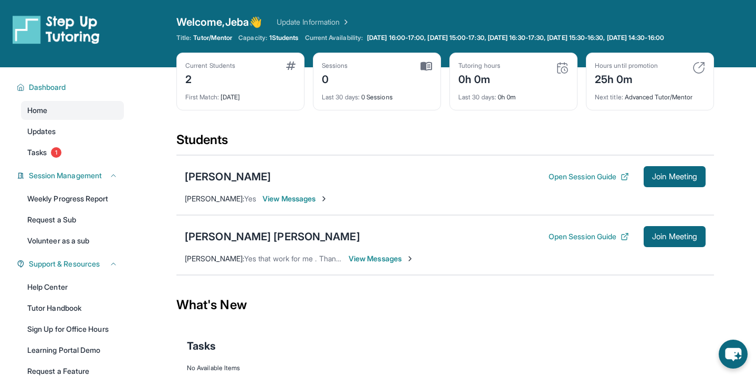 The height and width of the screenshot is (377, 756). What do you see at coordinates (184, 38) in the screenshot?
I see `span: Title:` at bounding box center [184, 38].